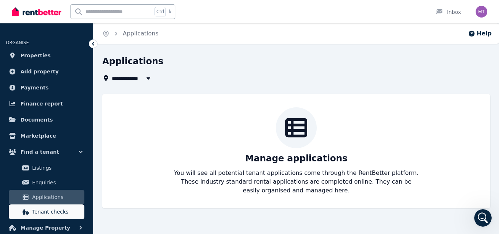 Image resolution: width=499 pixels, height=234 pixels. Describe the element at coordinates (26, 181) in the screenshot. I see `button: Gif picker` at that location.